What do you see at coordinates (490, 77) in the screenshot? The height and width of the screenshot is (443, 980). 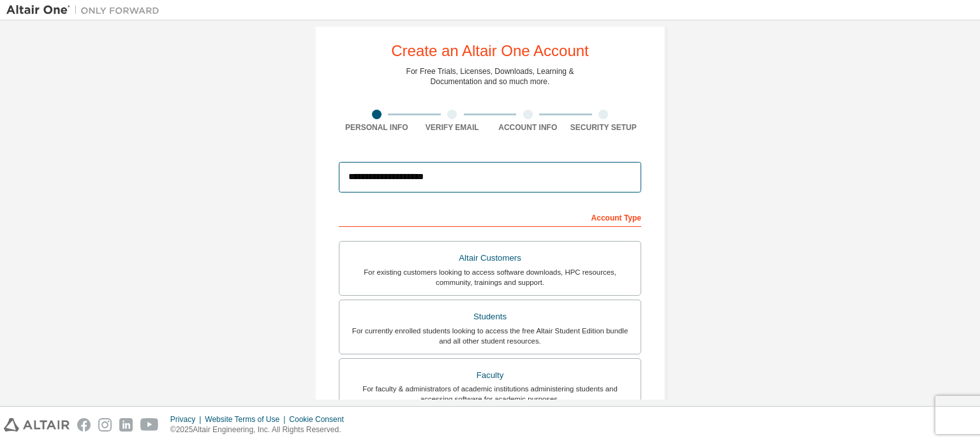 I see `div: For Free Trials, Licenses, Downloads, Learning & Documentation and so much more.` at bounding box center [490, 77].